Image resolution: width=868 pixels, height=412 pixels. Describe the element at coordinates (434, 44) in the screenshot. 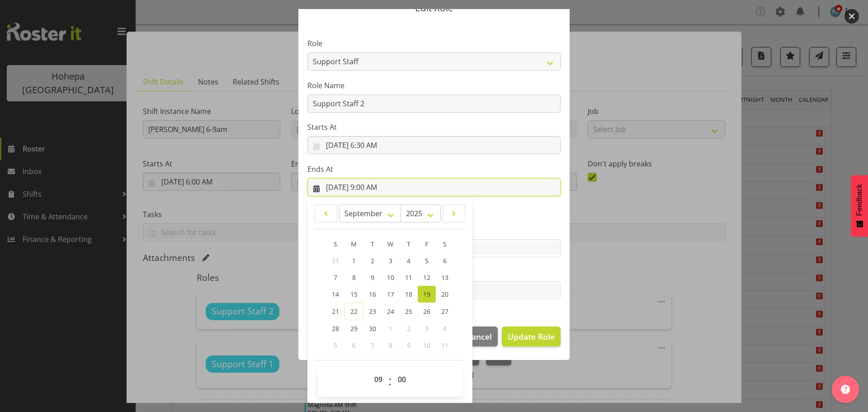

I see `label: Role` at that location.